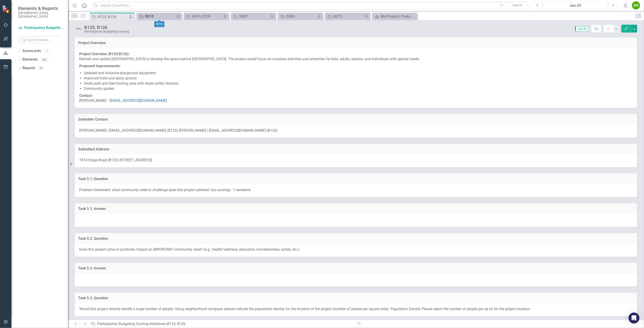 This screenshot has height=328, width=644. I want to click on div: My Projects: Parks & Recreation, so click(398, 16).